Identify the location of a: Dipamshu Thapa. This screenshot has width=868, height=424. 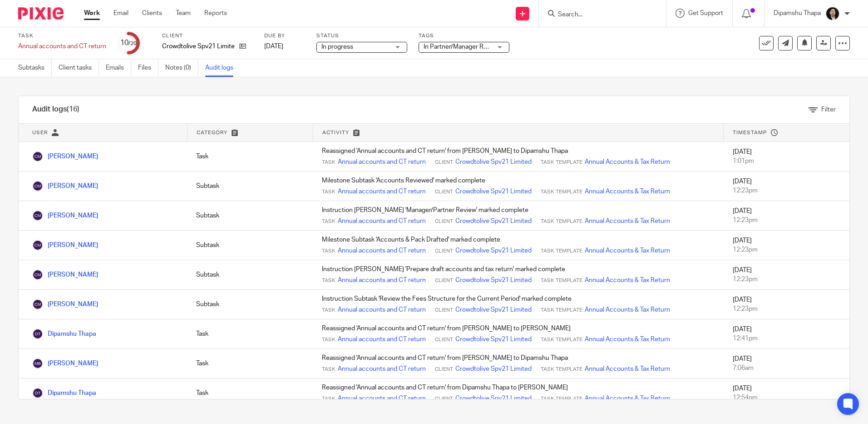
(64, 392).